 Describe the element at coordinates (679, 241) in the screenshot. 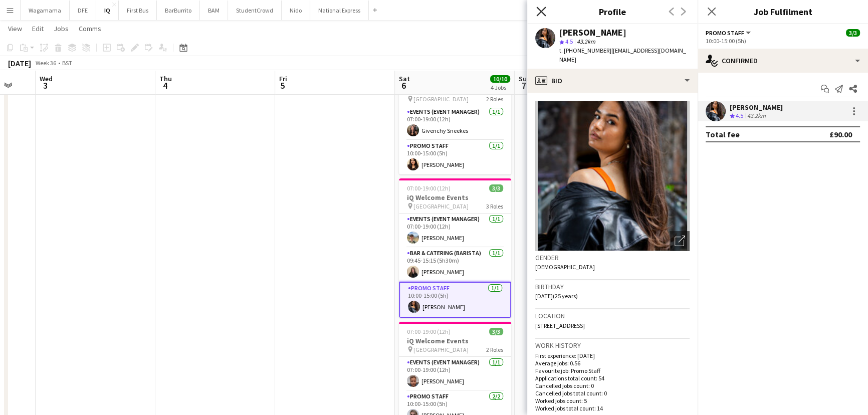

I see `div: Open photos pop-in` at that location.